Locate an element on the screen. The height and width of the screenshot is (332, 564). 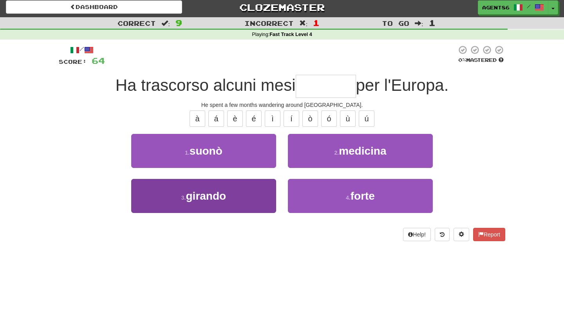
span: Incorrect is located at coordinates (269, 23).